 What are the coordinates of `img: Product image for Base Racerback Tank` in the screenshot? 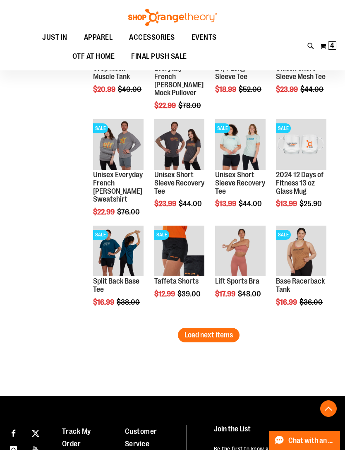 It's located at (301, 250).